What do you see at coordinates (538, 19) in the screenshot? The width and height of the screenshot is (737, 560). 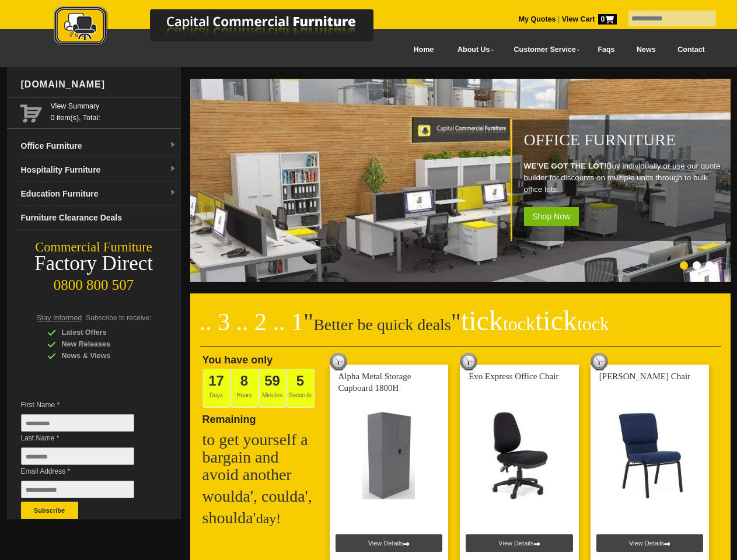 I see `a: My Quotes` at bounding box center [538, 19].